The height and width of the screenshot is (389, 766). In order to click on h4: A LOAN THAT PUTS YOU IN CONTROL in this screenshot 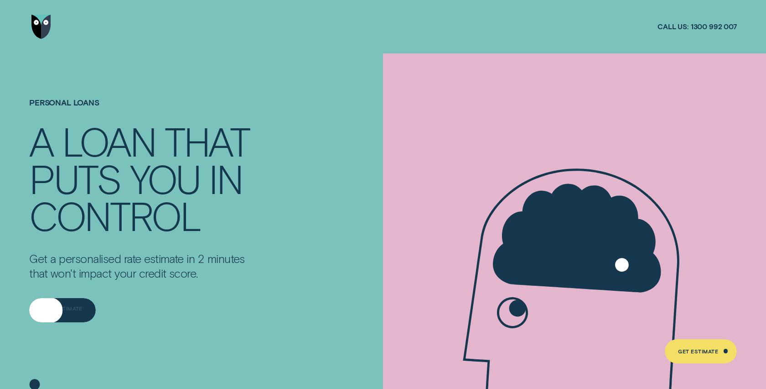, I will do `click(145, 178)`.